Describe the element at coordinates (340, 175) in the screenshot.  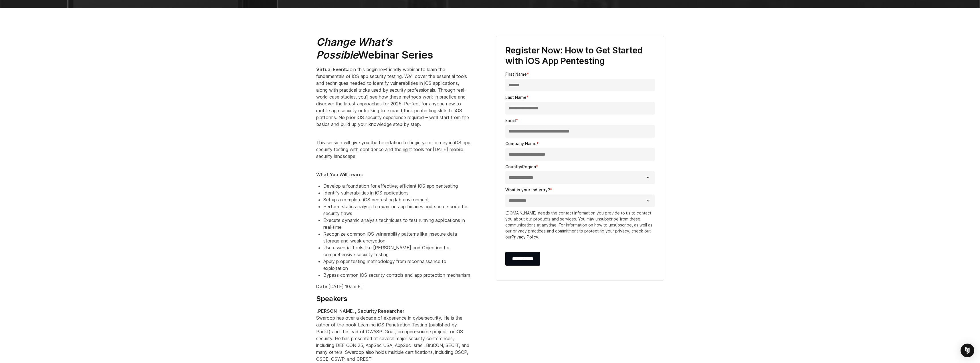
I see `strong: What You Will Learn:` at that location.